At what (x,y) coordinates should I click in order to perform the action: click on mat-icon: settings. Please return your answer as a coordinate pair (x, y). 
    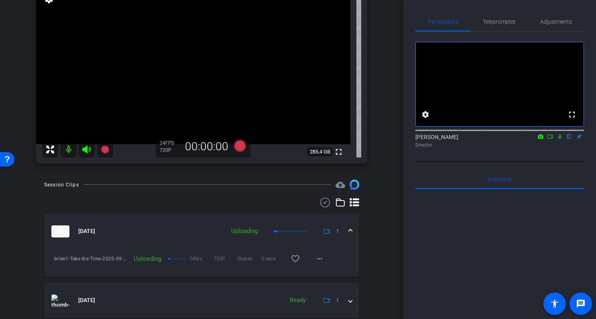
    Looking at the image, I should click on (425, 114).